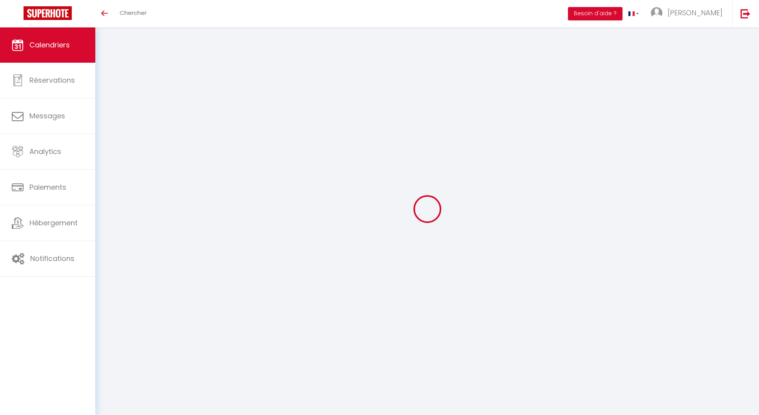 The height and width of the screenshot is (415, 759). What do you see at coordinates (47, 116) in the screenshot?
I see `span: Messages` at bounding box center [47, 116].